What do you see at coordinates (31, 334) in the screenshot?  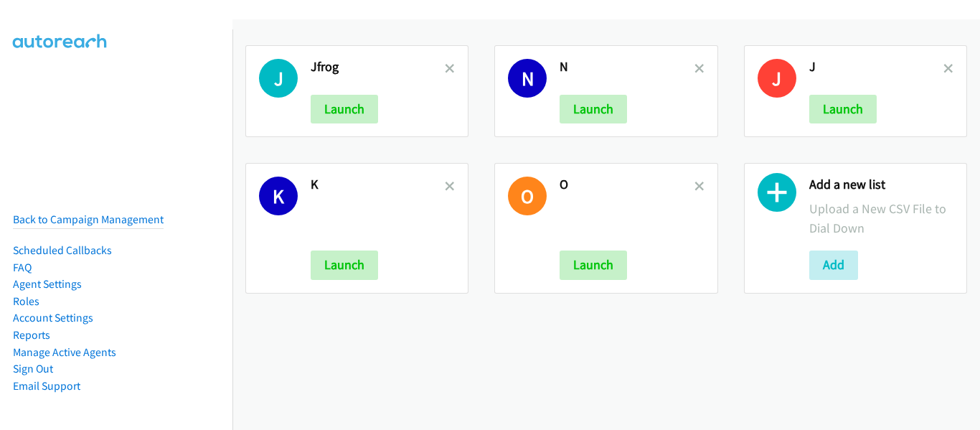 I see `a: Reports` at bounding box center [31, 334].